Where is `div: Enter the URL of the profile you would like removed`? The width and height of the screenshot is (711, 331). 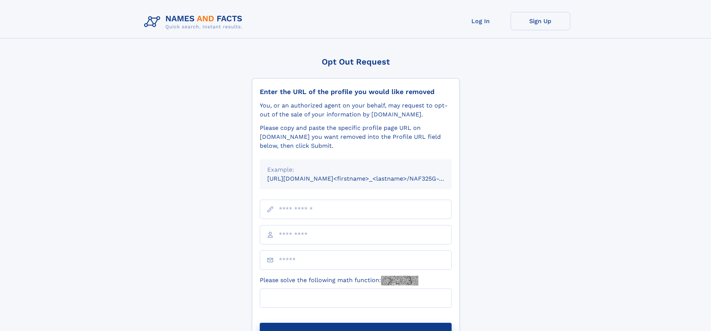
div: Enter the URL of the profile you would like removed is located at coordinates (356, 92).